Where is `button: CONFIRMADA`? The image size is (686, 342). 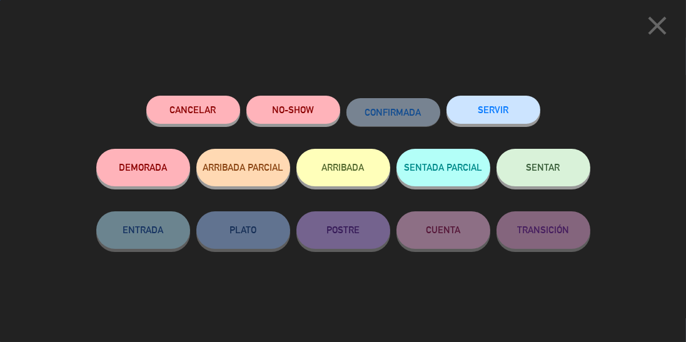 button: CONFIRMADA is located at coordinates (394, 112).